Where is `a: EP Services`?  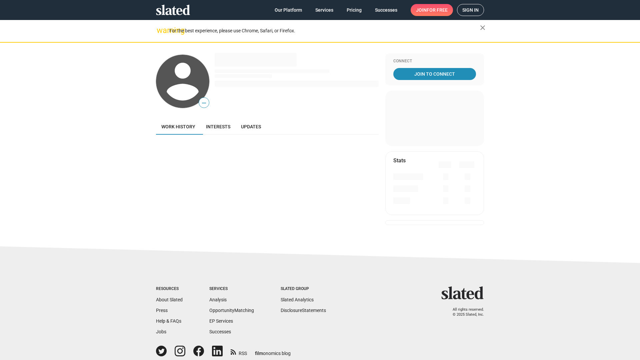
a: EP Services is located at coordinates (221, 321).